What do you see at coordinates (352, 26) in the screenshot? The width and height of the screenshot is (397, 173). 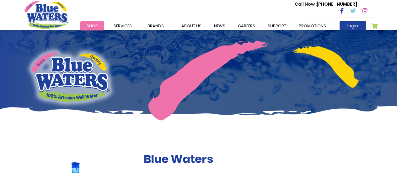 I see `a: login` at bounding box center [352, 26].